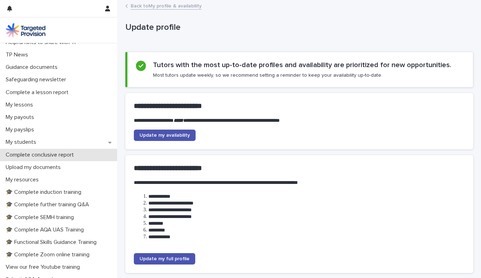  What do you see at coordinates (21, 130) in the screenshot?
I see `p: My payslips` at bounding box center [21, 130].